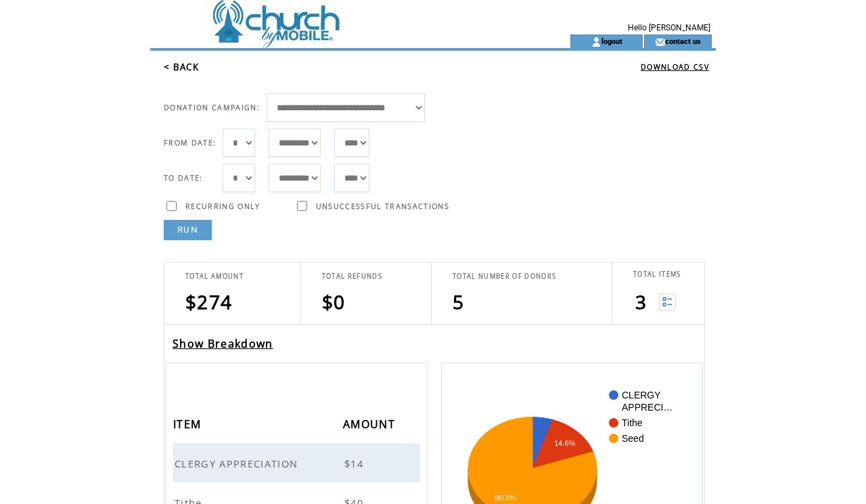 This screenshot has height=504, width=866. What do you see at coordinates (371, 424) in the screenshot?
I see `a: AMOUNT` at bounding box center [371, 424].